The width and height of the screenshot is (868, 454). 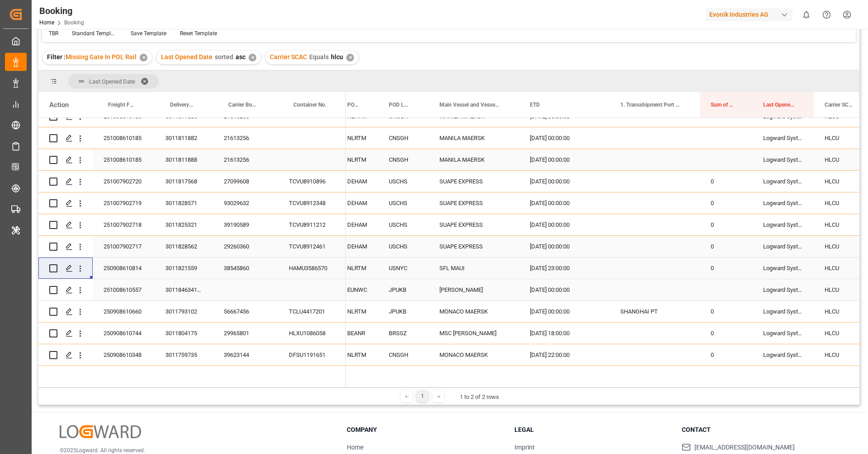 What do you see at coordinates (224, 57) in the screenshot?
I see `span: sorted` at bounding box center [224, 57].